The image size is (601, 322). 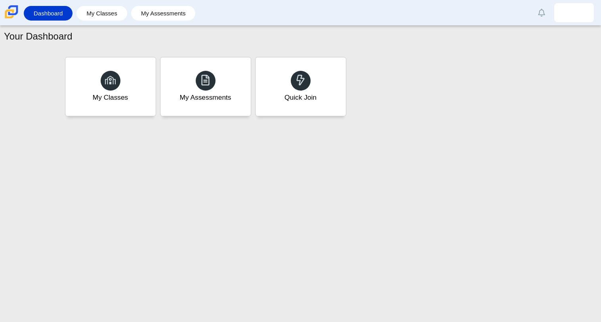 I want to click on a: Carmen School of Science & Technology, so click(x=11, y=18).